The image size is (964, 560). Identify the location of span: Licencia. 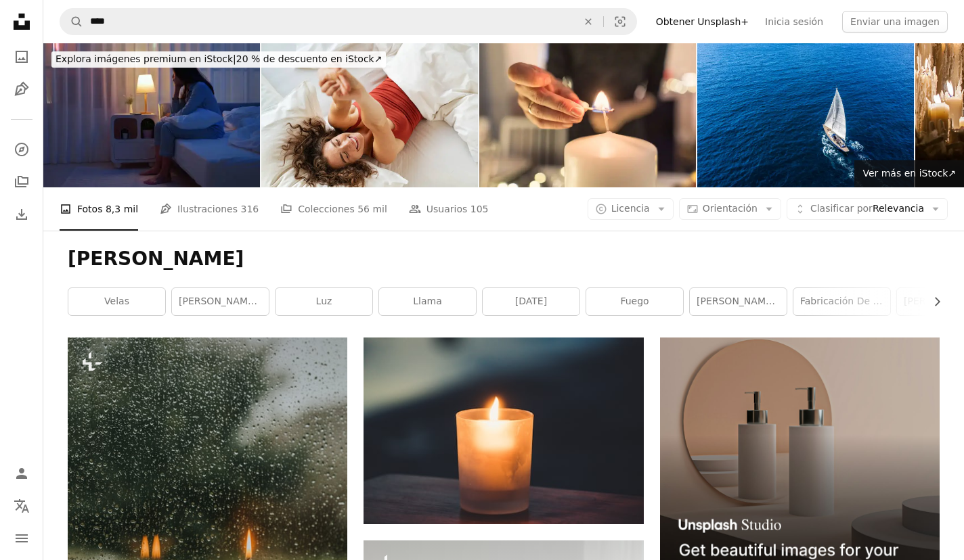
(630, 209).